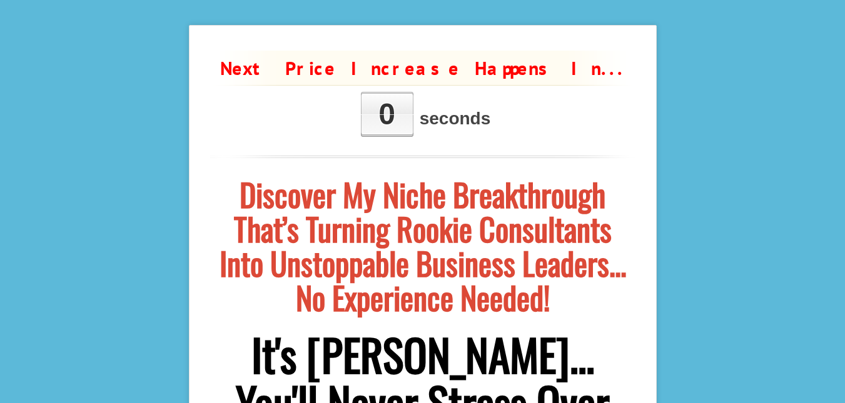 This screenshot has height=403, width=845. What do you see at coordinates (248, 77) in the screenshot?
I see `img: fade-left` at bounding box center [248, 77].